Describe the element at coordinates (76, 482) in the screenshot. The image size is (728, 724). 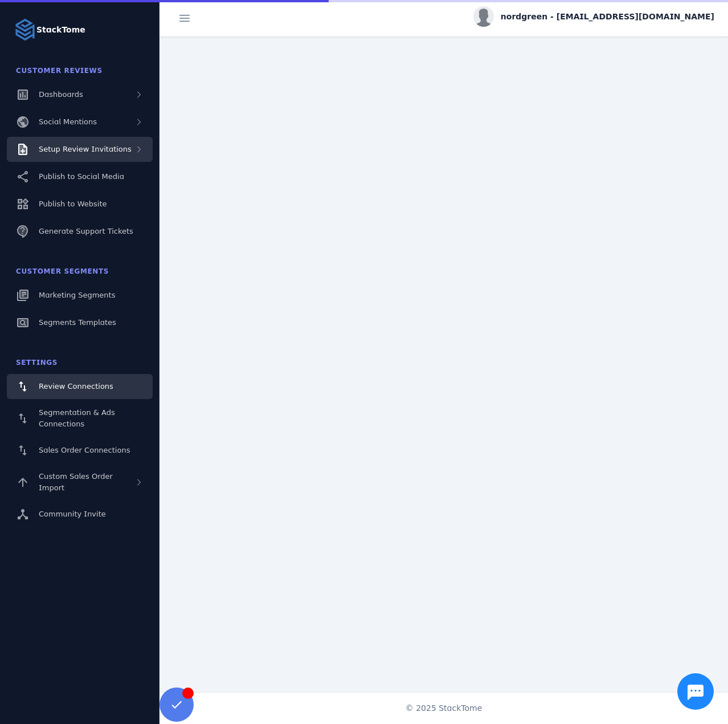
I see `span: Custom Sales Order Import` at that location.